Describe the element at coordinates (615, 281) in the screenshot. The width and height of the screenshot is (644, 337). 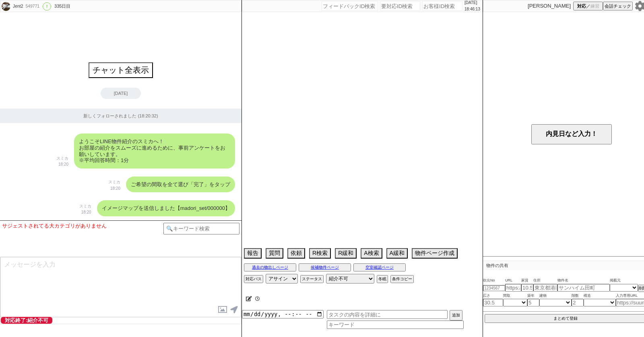
I see `span: 掲載元` at that location.